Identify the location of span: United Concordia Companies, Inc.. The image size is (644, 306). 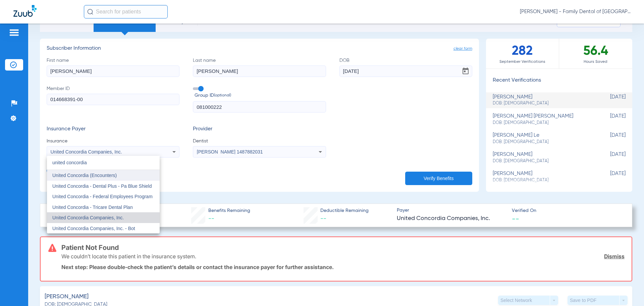
(88, 217).